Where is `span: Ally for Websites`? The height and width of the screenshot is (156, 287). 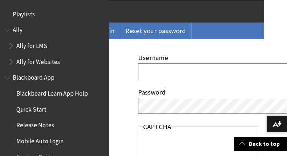 span: Ally for Websites is located at coordinates (38, 60).